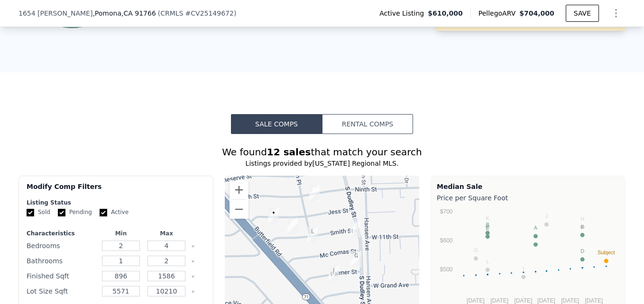  I want to click on button: SAVE, so click(583, 13).